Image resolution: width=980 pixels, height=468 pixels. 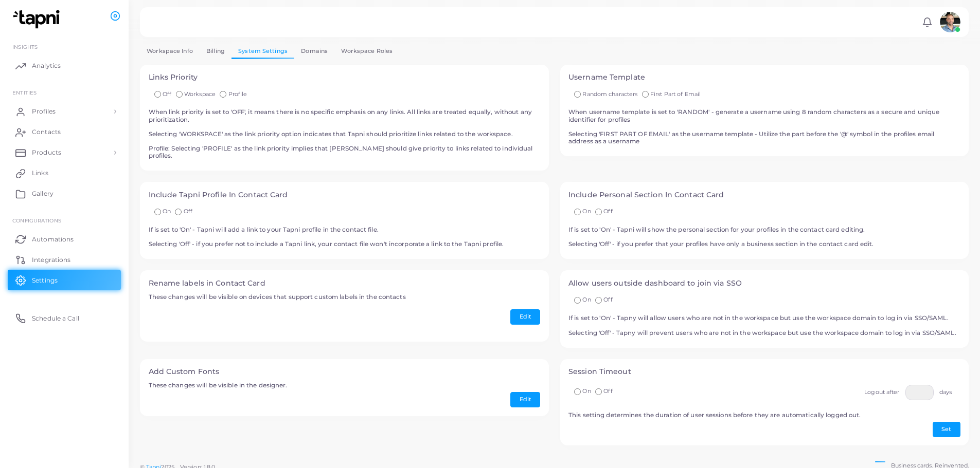 I want to click on a: logo, so click(x=38, y=19).